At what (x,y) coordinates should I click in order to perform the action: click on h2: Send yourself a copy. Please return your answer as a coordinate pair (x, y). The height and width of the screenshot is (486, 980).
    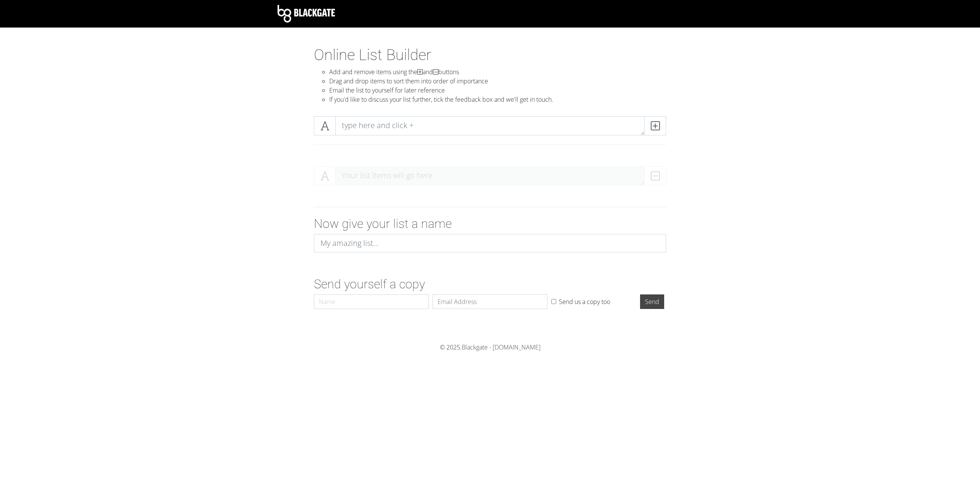
    Looking at the image, I should click on (490, 284).